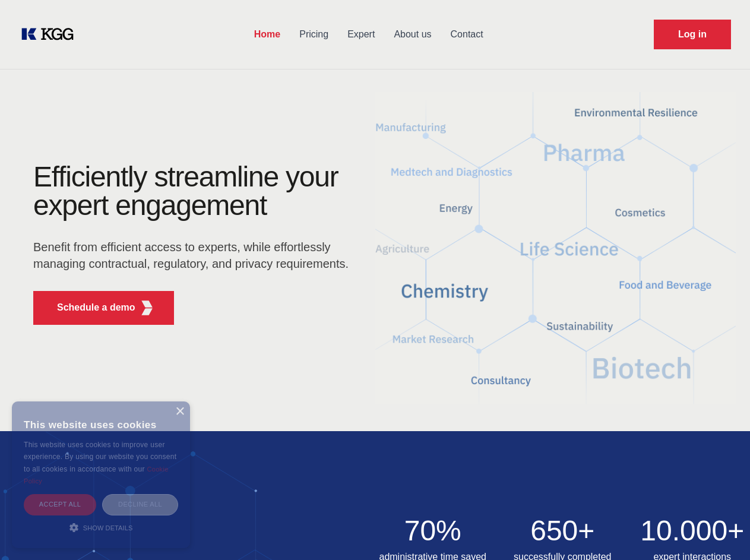 This screenshot has height=560, width=750. Describe the element at coordinates (100, 457) in the screenshot. I see `span: This website uses cookies to improve user experience. By using our website you consent to all coo...` at that location.